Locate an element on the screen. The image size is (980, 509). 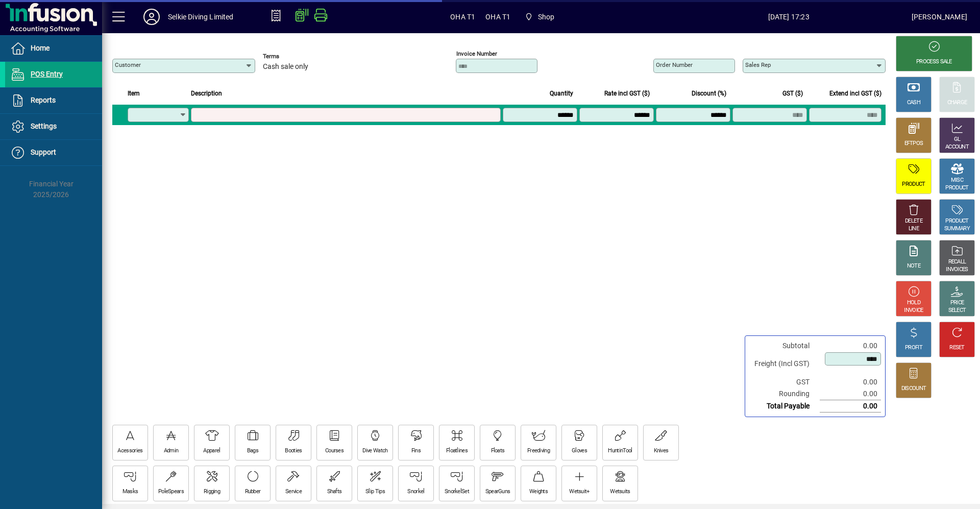
div: ACCOUNT is located at coordinates (957, 147).